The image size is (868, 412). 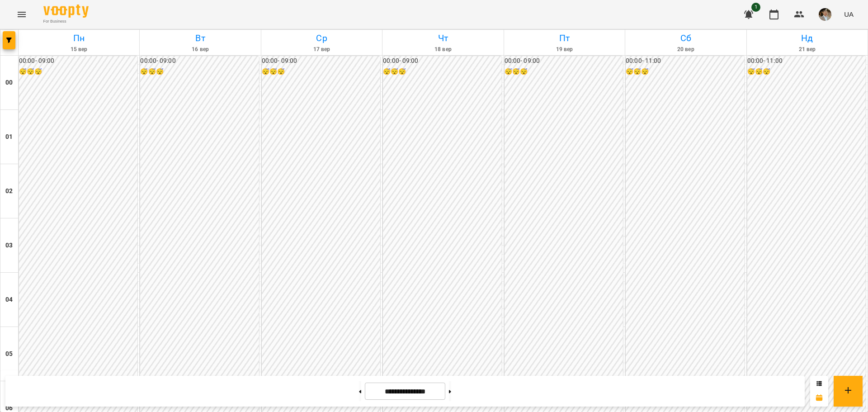 I want to click on h6: 19 вер, so click(x=564, y=49).